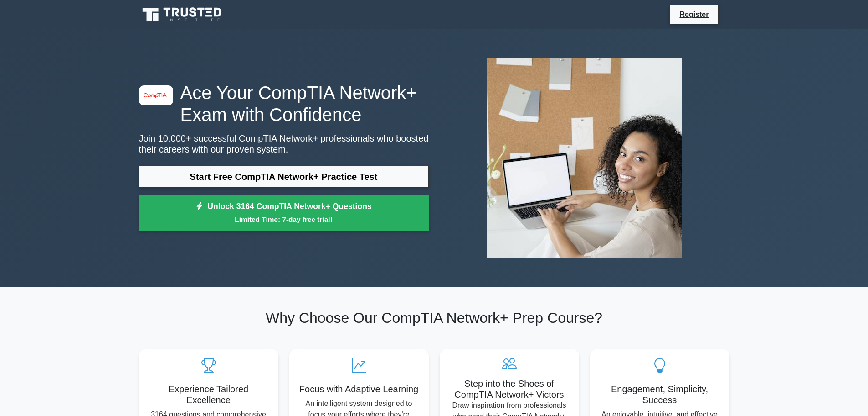 This screenshot has height=416, width=868. What do you see at coordinates (284, 219) in the screenshot?
I see `small: Limited Time: 7-day free trial!` at bounding box center [284, 219].